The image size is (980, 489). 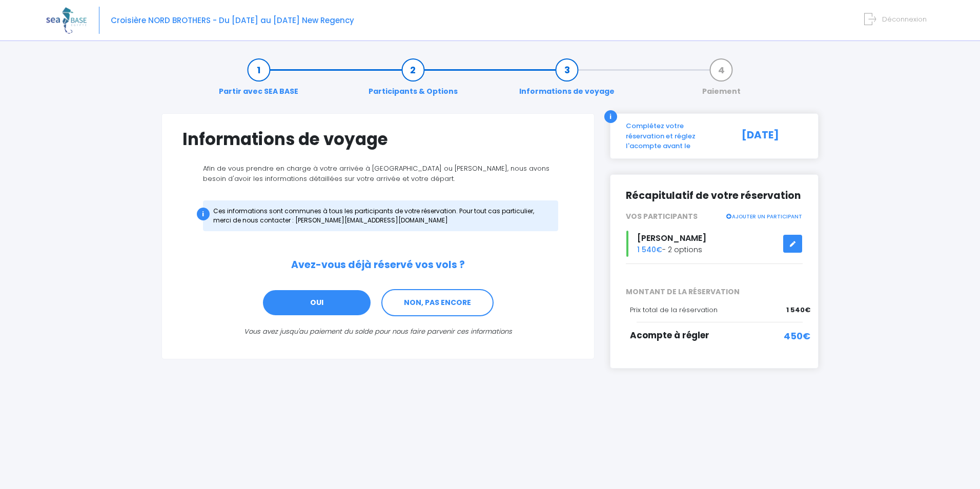 What do you see at coordinates (670, 335) in the screenshot?
I see `span: Acompte à régler` at bounding box center [670, 335].